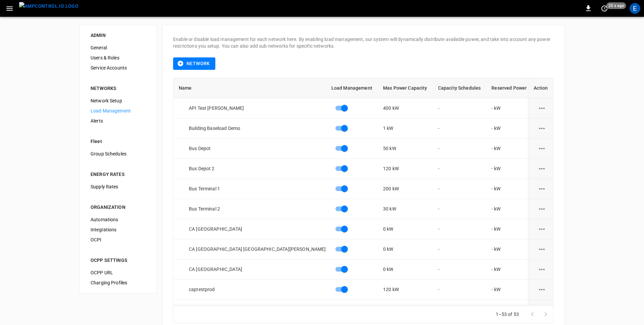 The image size is (644, 325). I want to click on div: NETWORKS, so click(118, 88).